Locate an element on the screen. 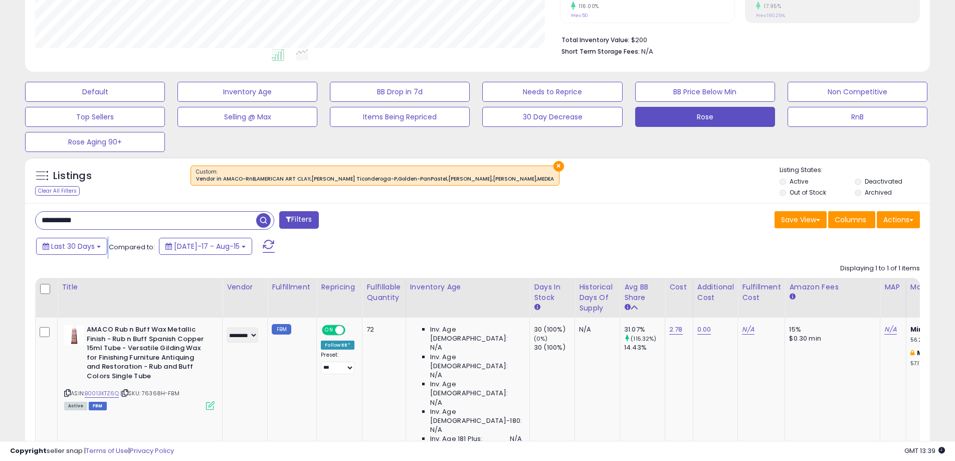 The image size is (955, 461). small: Prev: 50 is located at coordinates (579, 16).